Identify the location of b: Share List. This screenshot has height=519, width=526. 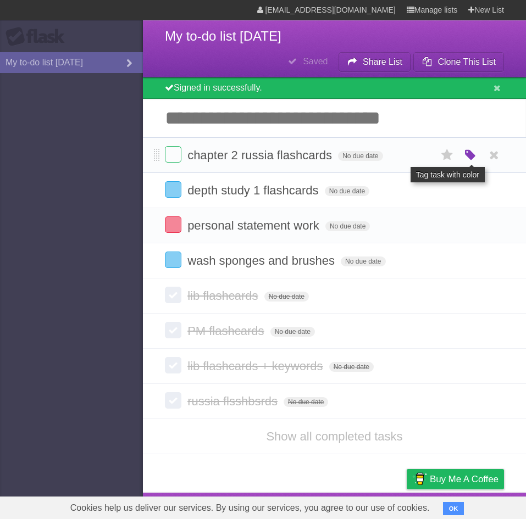
(382, 62).